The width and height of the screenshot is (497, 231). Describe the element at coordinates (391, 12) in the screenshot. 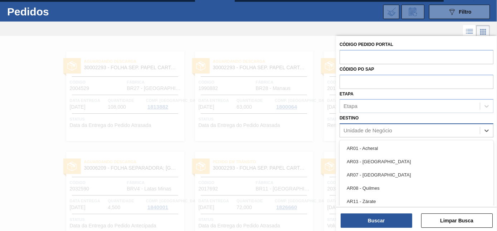

I see `div: Importar Negociações dos Pedidos` at that location.